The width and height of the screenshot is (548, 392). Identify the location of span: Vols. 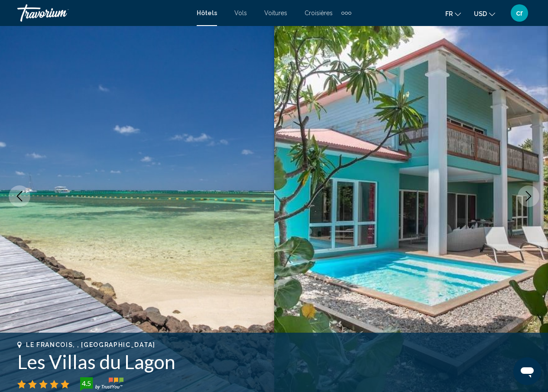
(241, 13).